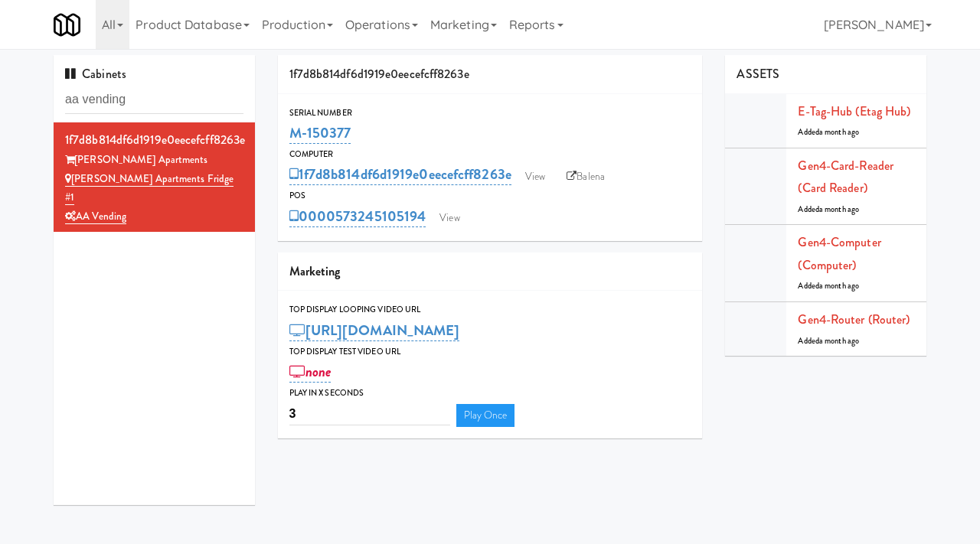  What do you see at coordinates (490, 113) in the screenshot?
I see `div: Serial Number` at bounding box center [490, 113].